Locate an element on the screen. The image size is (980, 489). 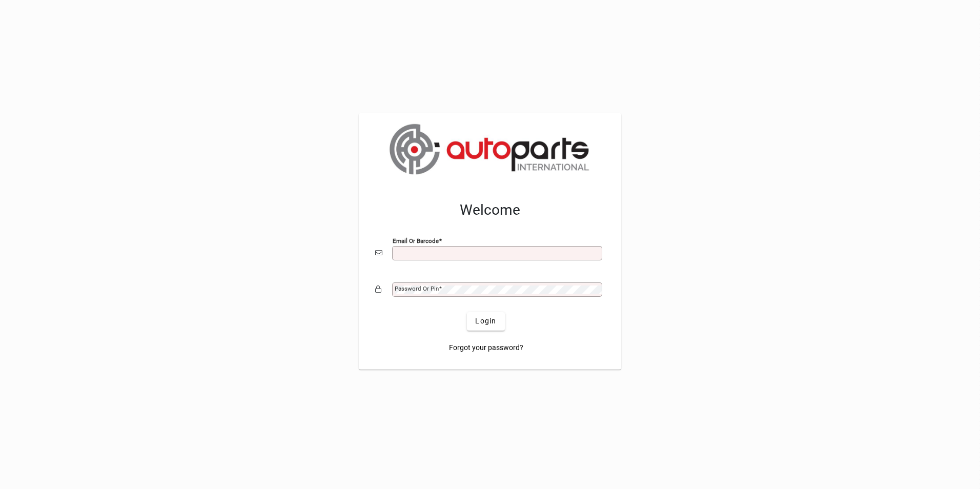
button: Login is located at coordinates (486, 322).